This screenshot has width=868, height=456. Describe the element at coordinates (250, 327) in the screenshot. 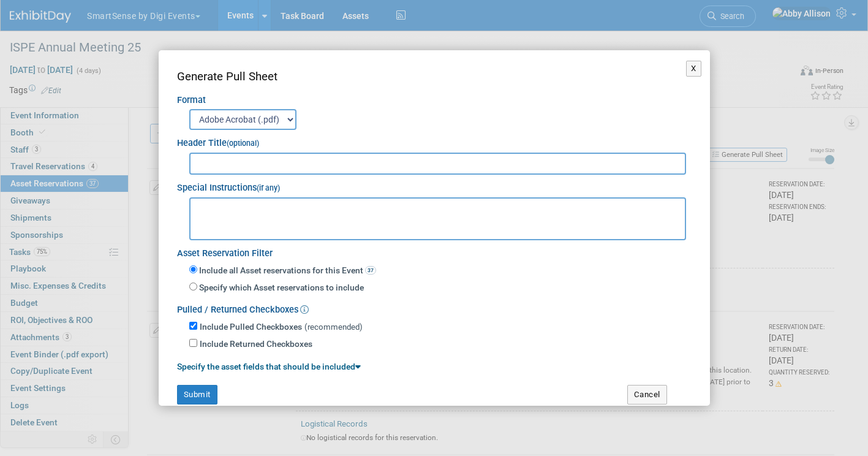

I see `label: Include Pulled Checkboxes` at that location.